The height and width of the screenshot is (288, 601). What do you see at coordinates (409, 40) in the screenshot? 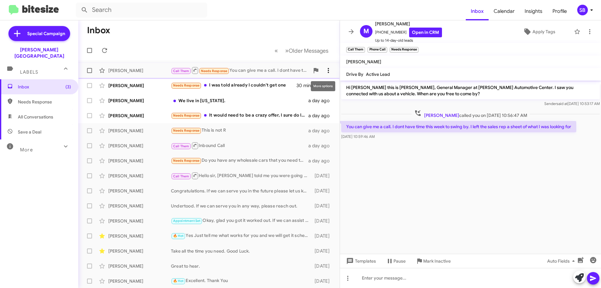
I see `span: Up to 14-day-old leads` at bounding box center [409, 40].